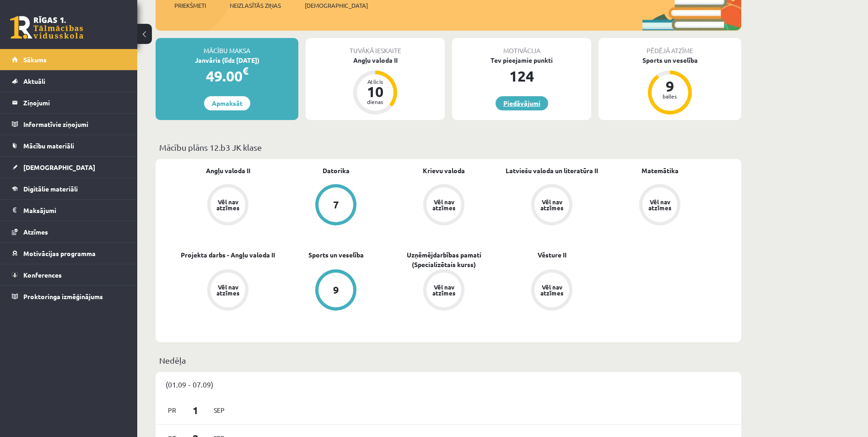 The image size is (868, 437). I want to click on a: Angļu valoda II Atlicis 10 dienas, so click(375, 86).